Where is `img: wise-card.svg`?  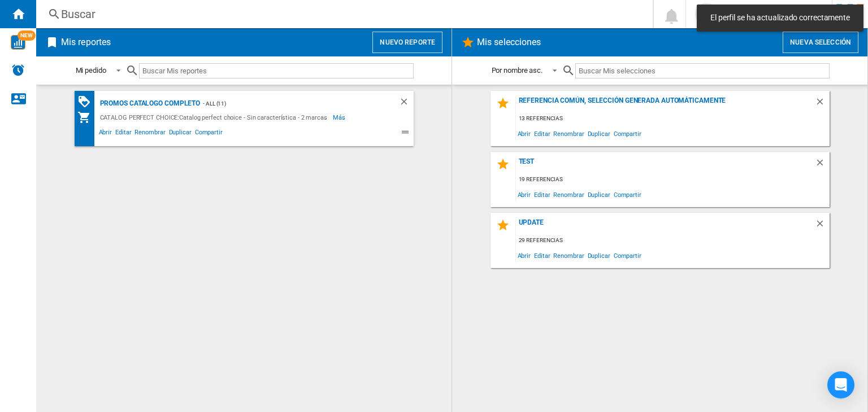 img: wise-card.svg is located at coordinates (18, 42).